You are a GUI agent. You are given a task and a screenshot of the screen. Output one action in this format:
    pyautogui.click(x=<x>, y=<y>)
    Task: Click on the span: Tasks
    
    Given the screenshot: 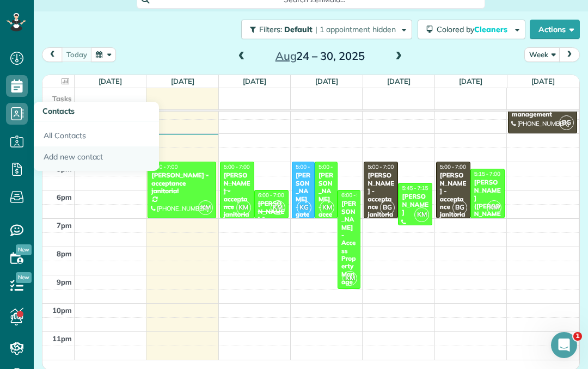 What is the action you would take?
    pyautogui.click(x=62, y=98)
    